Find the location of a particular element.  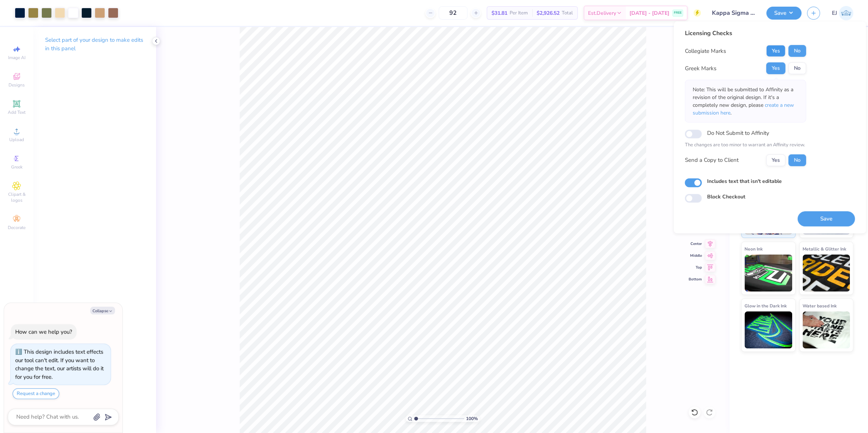

div: Greek Marks is located at coordinates (700, 68).